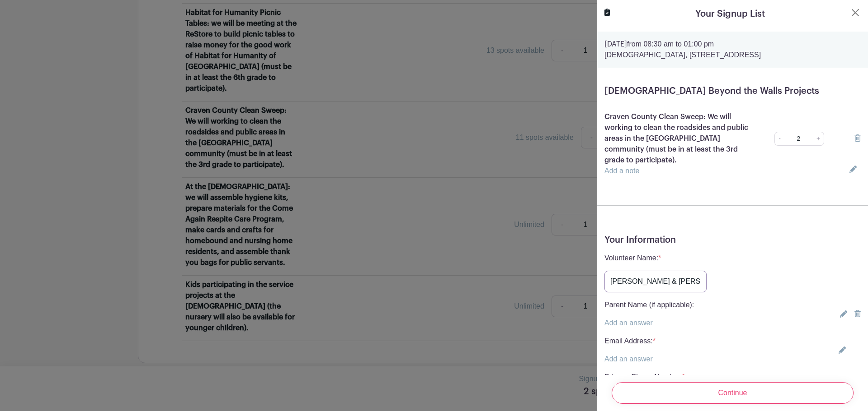  Describe the element at coordinates (732, 393) in the screenshot. I see `input: Continue` at that location.